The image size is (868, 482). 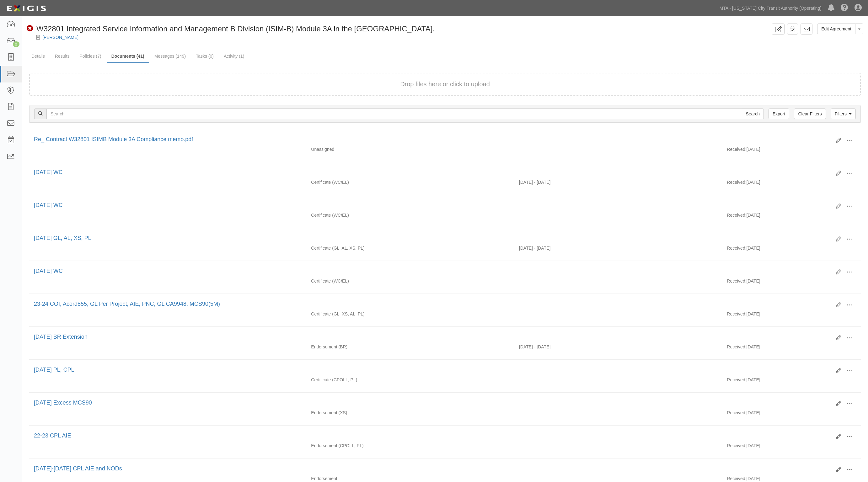 I want to click on div: Effective 04/01/2025 - Expiration 04/01/2026, so click(x=618, y=182).